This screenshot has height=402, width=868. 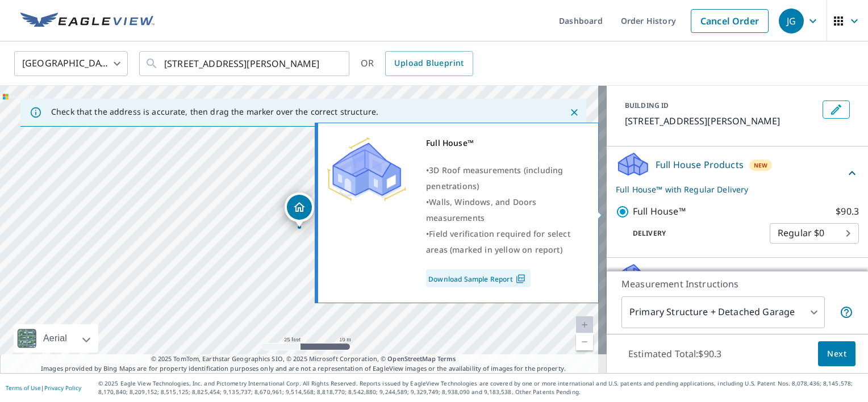 What do you see at coordinates (647, 105) in the screenshot?
I see `p: BUILDING ID` at bounding box center [647, 105].